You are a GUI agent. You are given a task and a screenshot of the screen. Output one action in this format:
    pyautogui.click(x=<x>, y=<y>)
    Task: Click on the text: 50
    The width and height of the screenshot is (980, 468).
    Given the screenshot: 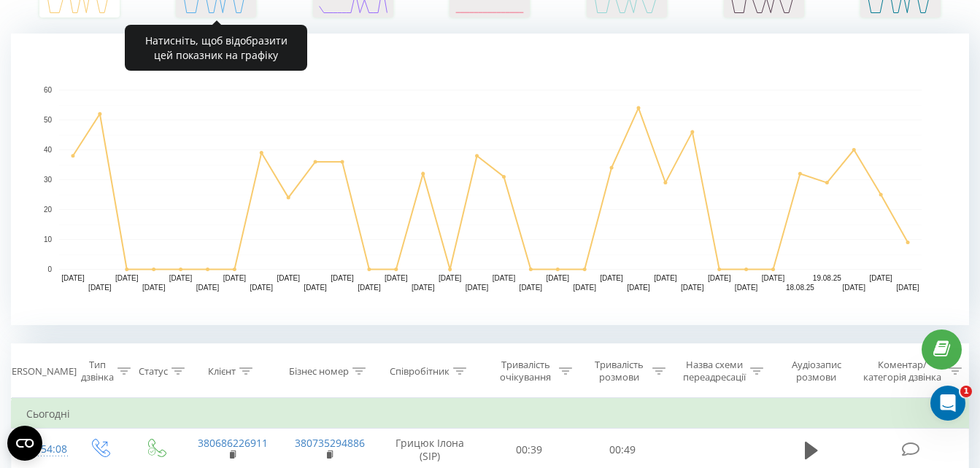 What is the action you would take?
    pyautogui.click(x=48, y=120)
    